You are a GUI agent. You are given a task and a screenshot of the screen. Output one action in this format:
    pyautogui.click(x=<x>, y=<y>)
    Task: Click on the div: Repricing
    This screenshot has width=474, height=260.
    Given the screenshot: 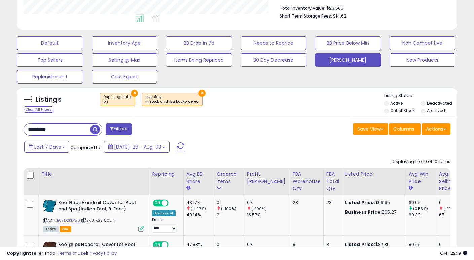 What is the action you would take?
    pyautogui.click(x=166, y=174)
    